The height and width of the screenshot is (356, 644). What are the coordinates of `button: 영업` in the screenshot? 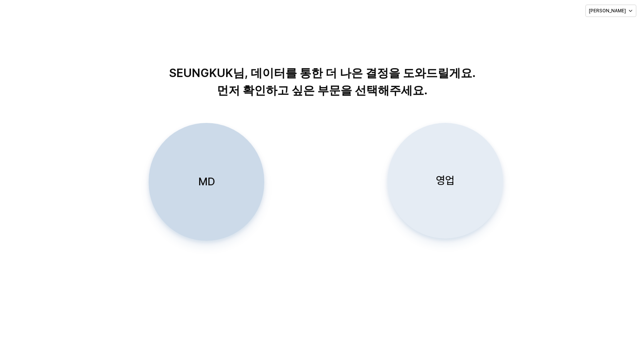 It's located at (445, 181).